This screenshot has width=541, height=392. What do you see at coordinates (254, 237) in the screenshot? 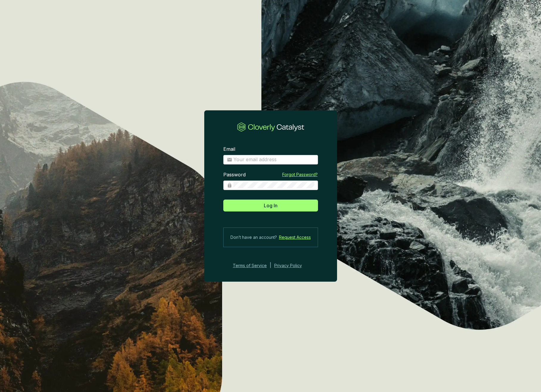
I see `span: Don’t have an account?` at bounding box center [254, 237].